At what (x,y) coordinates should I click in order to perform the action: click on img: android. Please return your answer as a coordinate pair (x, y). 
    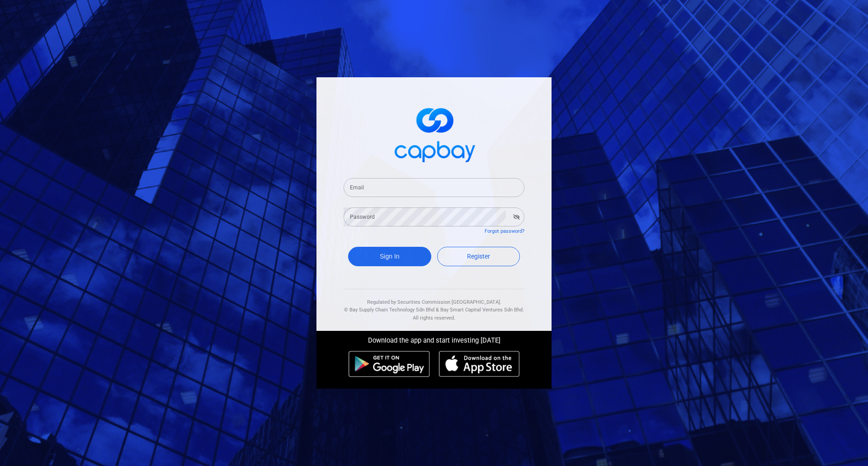
    Looking at the image, I should click on (389, 364).